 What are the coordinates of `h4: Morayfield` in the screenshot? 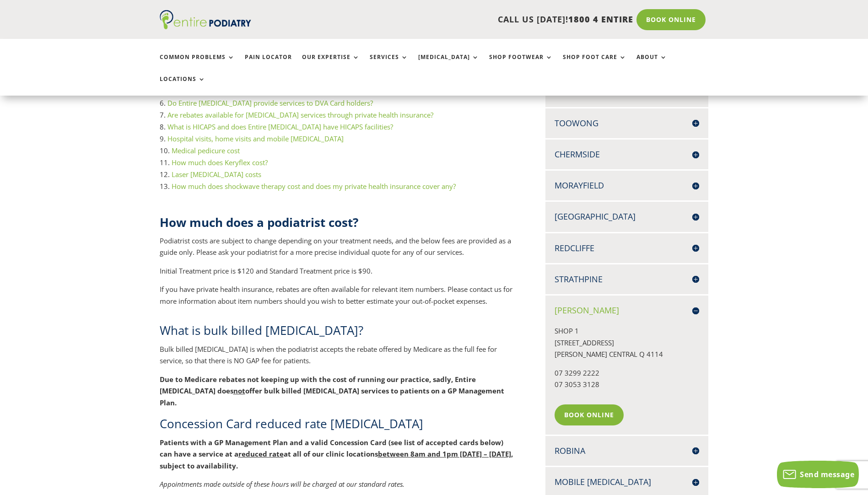 It's located at (627, 185).